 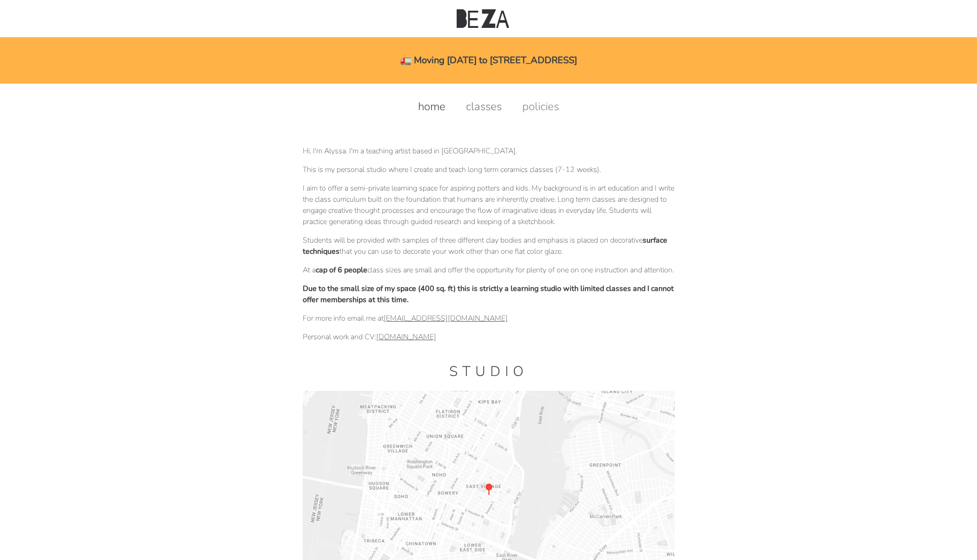 What do you see at coordinates (540, 106) in the screenshot?
I see `a: policies` at bounding box center [540, 106].